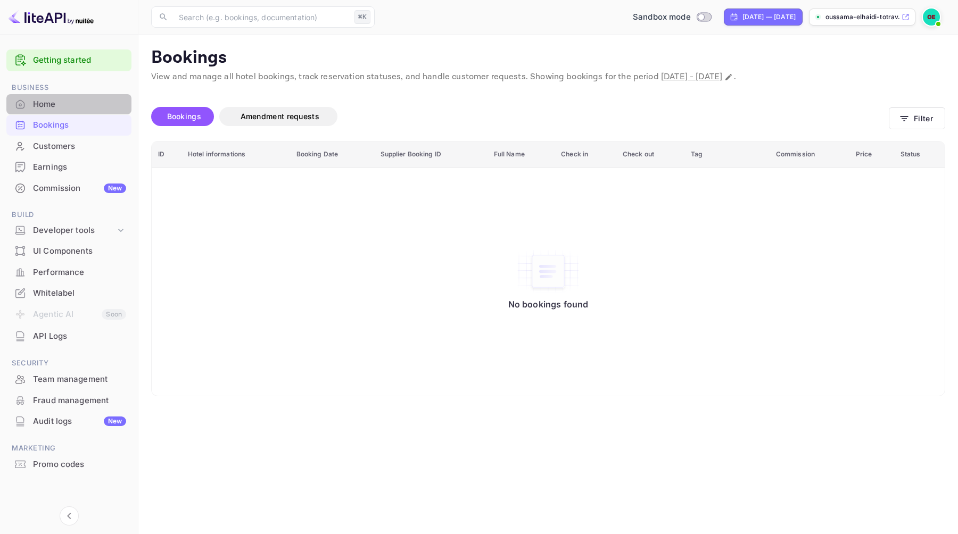 This screenshot has width=958, height=534. What do you see at coordinates (650, 154) in the screenshot?
I see `th: Check out` at bounding box center [650, 154].